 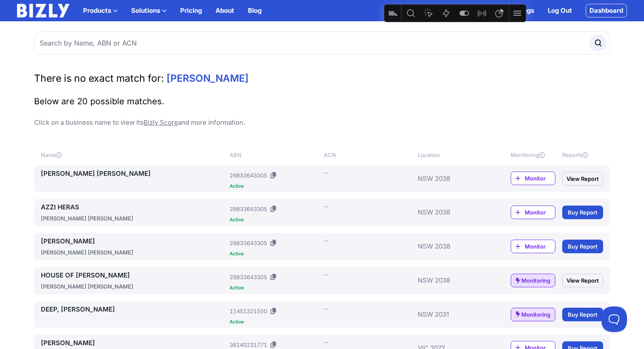 I want to click on div: Reports, so click(x=583, y=155).